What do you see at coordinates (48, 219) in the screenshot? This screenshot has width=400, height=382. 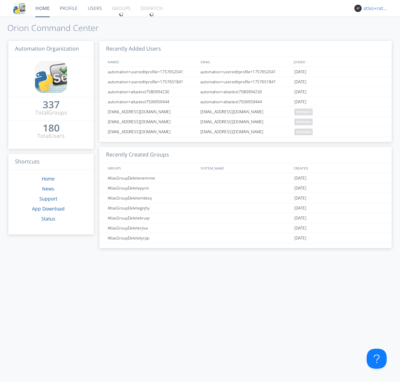 I see `a: Status` at bounding box center [48, 219].